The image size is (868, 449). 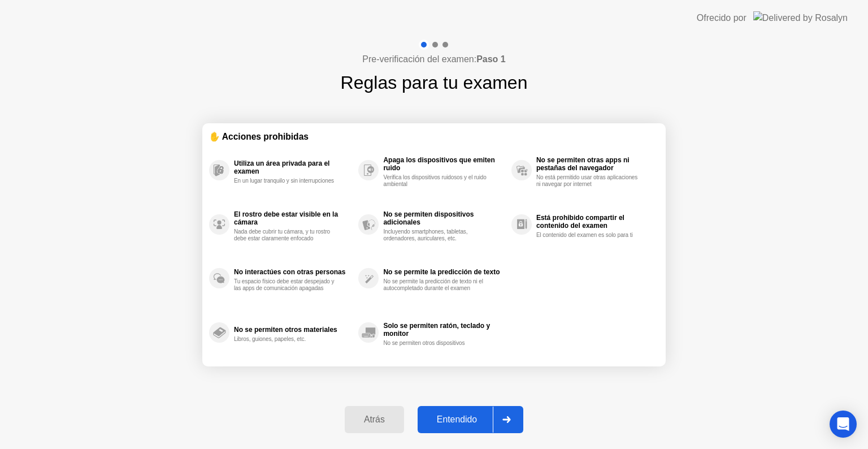 What do you see at coordinates (436, 181) in the screenshot?
I see `div: Verifica los dispositivos ruidosos y el ruido ambiental` at bounding box center [436, 181].